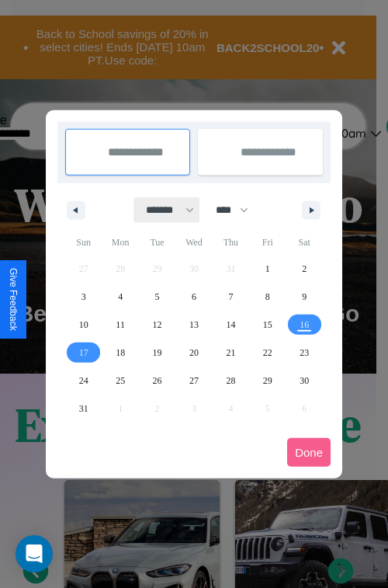  I want to click on span: 2, so click(305, 269).